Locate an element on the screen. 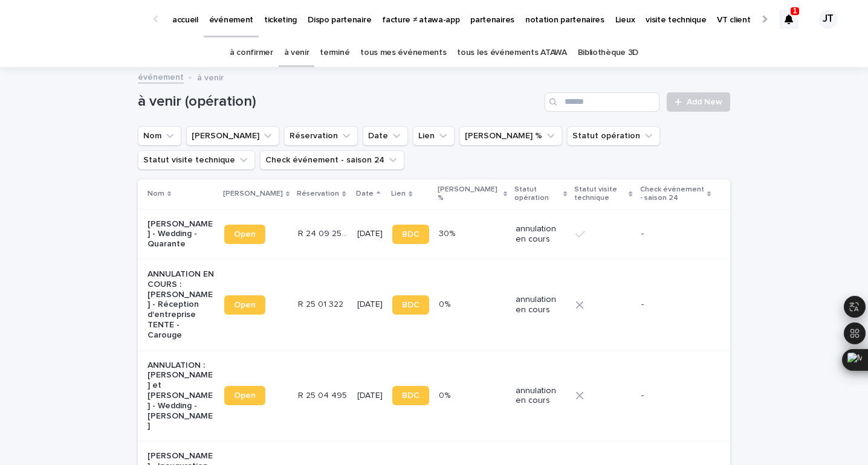 The width and height of the screenshot is (868, 465). button: Réservation is located at coordinates (321, 136).